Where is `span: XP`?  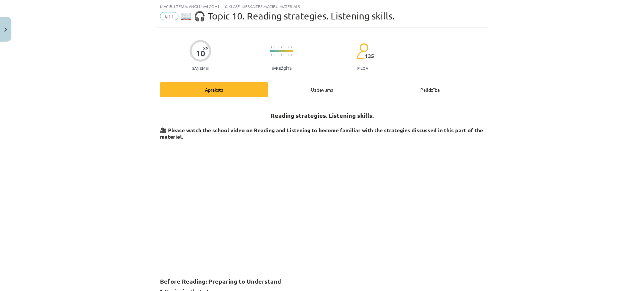
span: XP is located at coordinates (205, 48).